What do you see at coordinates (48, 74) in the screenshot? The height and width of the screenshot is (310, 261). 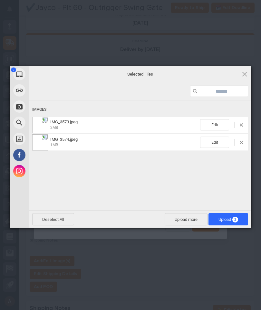 I see `div: My Device` at bounding box center [48, 74].